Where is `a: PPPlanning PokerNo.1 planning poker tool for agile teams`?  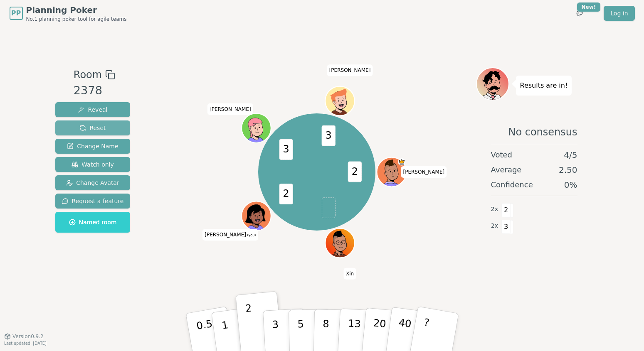
a: PPPlanning PokerNo.1 planning poker tool for agile teams is located at coordinates (68, 13).